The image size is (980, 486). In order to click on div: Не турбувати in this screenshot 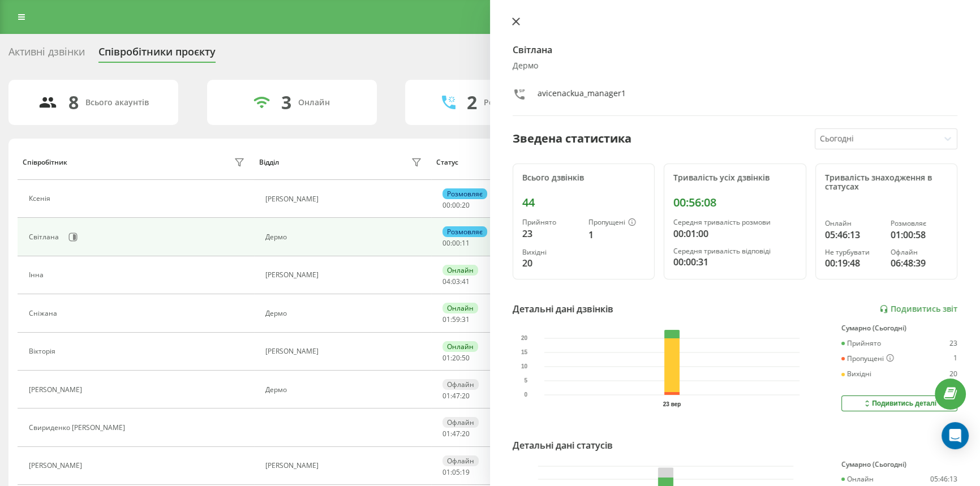, I will do `click(854, 252)`.